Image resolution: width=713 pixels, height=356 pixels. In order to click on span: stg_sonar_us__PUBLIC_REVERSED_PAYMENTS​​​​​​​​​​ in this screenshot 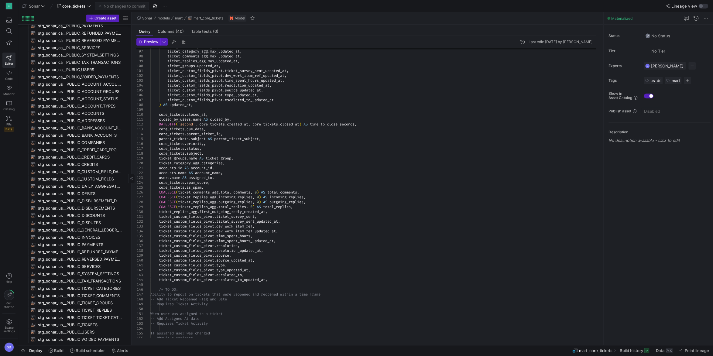, I will do `click(80, 259)`.